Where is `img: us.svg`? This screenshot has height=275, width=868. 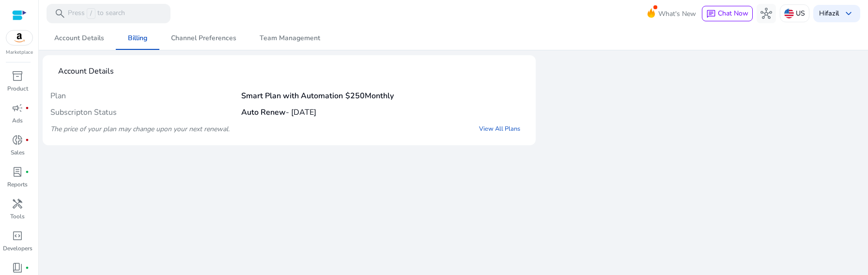
img: us.svg is located at coordinates (789, 13).